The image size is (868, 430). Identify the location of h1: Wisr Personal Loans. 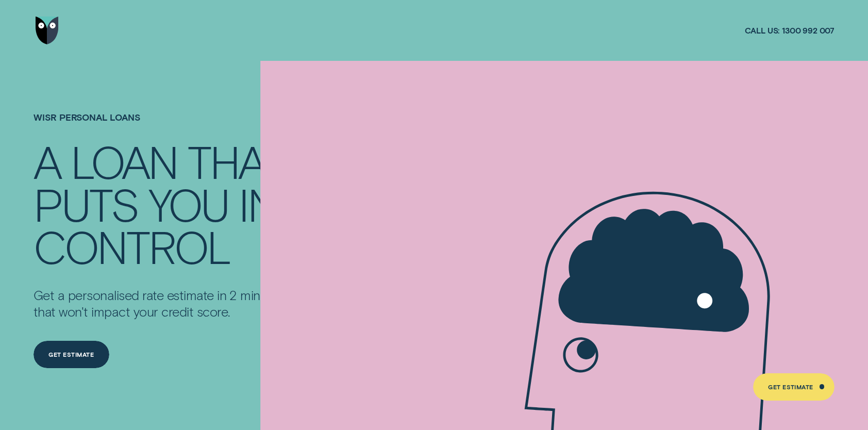
(165, 126).